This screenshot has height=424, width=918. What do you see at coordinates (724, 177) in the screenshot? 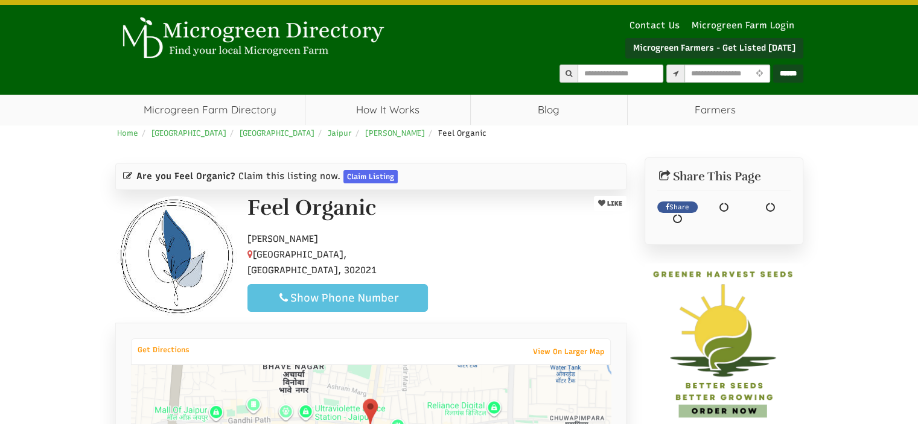
I see `h2: Share This Page` at bounding box center [724, 177].